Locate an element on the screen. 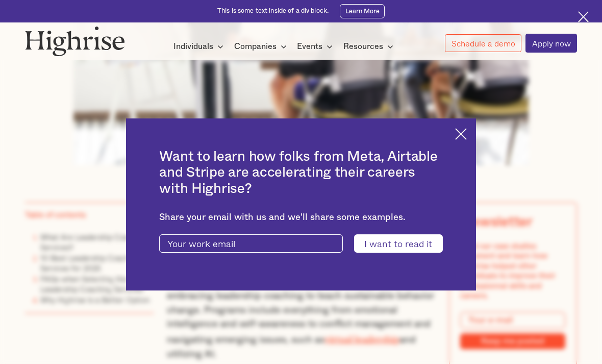 The width and height of the screenshot is (602, 364). a: Schedule a demo is located at coordinates (483, 43).